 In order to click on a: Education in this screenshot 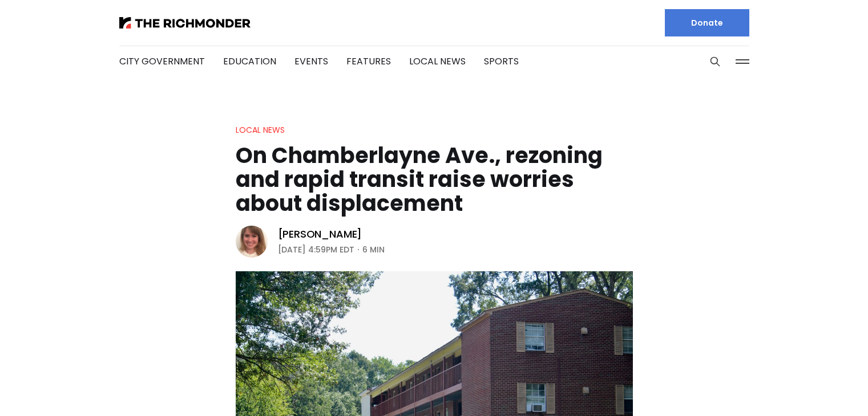, I will do `click(249, 61)`.